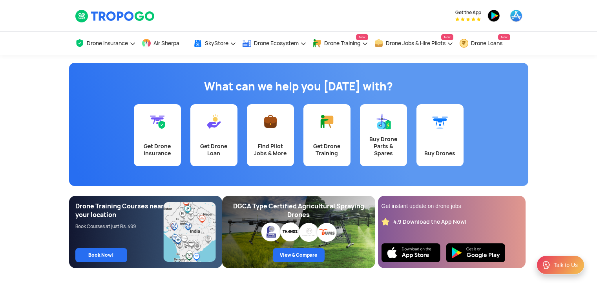  What do you see at coordinates (327, 150) in the screenshot?
I see `div: Get Drone Training` at bounding box center [327, 150].